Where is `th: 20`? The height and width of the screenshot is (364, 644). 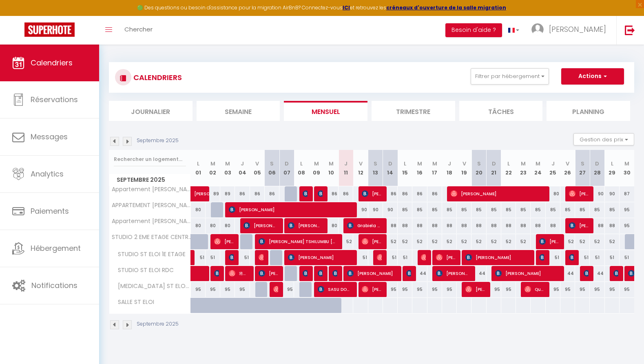
th: 20 is located at coordinates (479, 168).